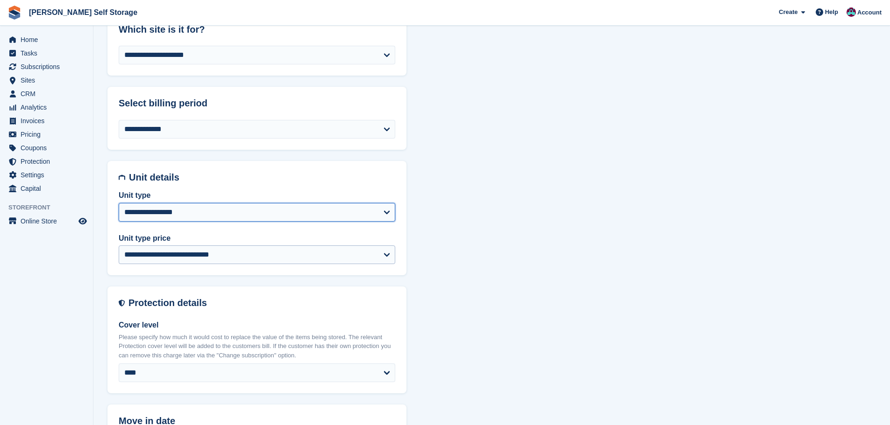 Image resolution: width=890 pixels, height=425 pixels. I want to click on a: Preview store, so click(83, 221).